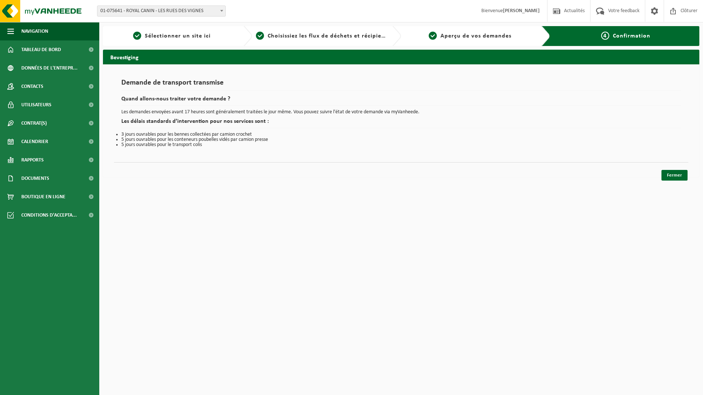 The width and height of the screenshot is (703, 395). What do you see at coordinates (36, 105) in the screenshot?
I see `span: Utilisateurs` at bounding box center [36, 105].